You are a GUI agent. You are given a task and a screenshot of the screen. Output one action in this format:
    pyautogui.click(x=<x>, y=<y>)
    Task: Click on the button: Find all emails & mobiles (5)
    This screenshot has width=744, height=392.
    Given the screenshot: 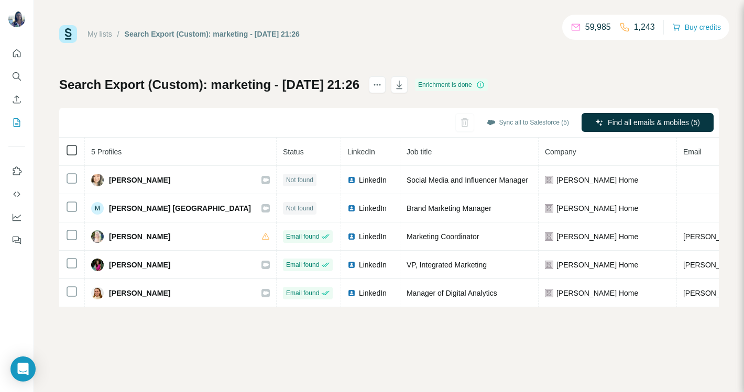 What is the action you would take?
    pyautogui.click(x=647, y=123)
    